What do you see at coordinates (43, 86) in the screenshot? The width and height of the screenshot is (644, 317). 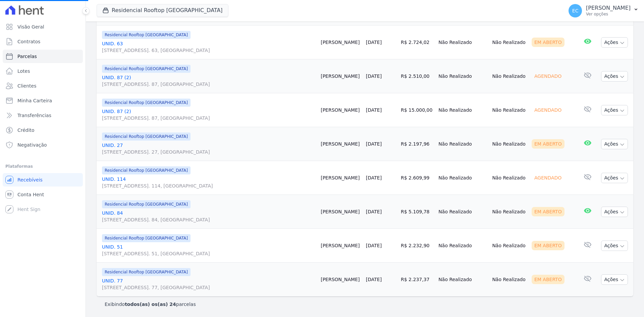 I see `a: Clientes` at bounding box center [43, 86].